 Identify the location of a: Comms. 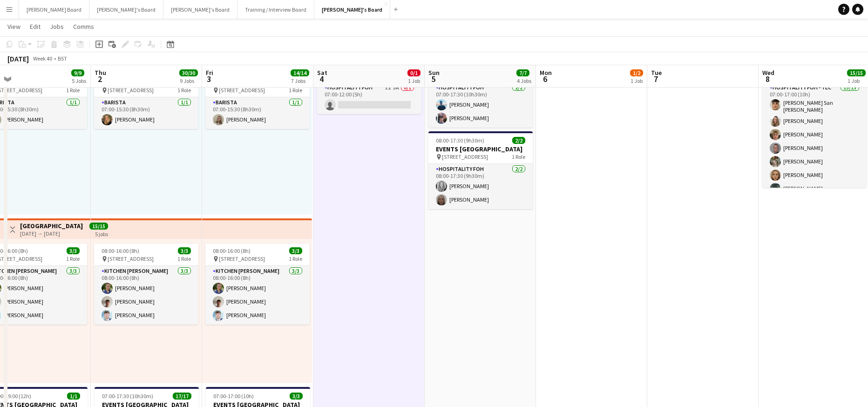
(84, 26).